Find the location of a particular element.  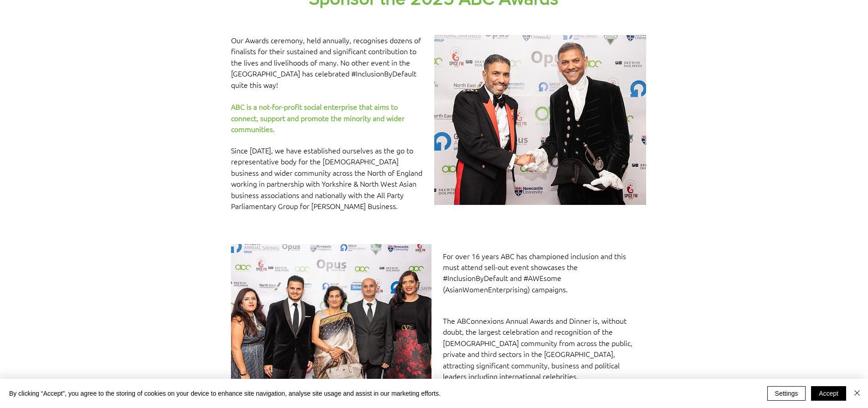

span: By clicking “Accept”, you agree to the storing of cookies on your device to enhance site navigati... is located at coordinates (224, 393).